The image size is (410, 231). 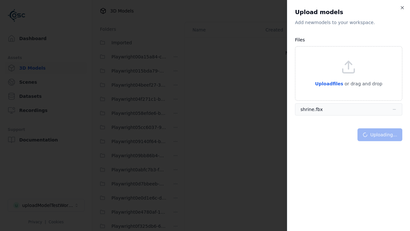 I want to click on div: shrine.fbx, so click(x=312, y=109).